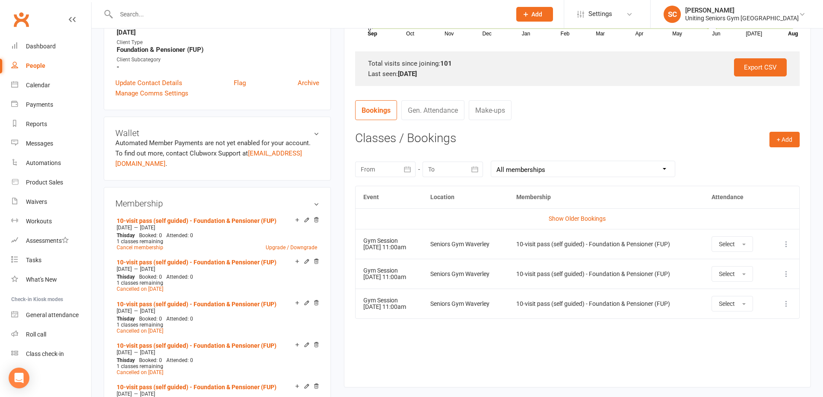 This screenshot has height=397, width=823. Describe the element at coordinates (52, 315) in the screenshot. I see `div: General attendance` at that location.